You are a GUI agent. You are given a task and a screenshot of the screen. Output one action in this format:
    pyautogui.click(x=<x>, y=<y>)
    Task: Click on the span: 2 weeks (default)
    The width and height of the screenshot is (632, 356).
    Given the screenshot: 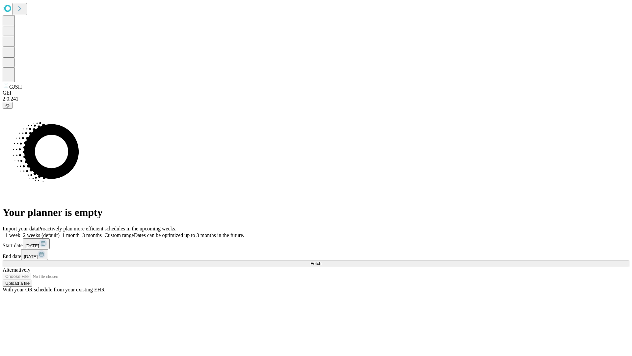 What is the action you would take?
    pyautogui.click(x=41, y=235)
    